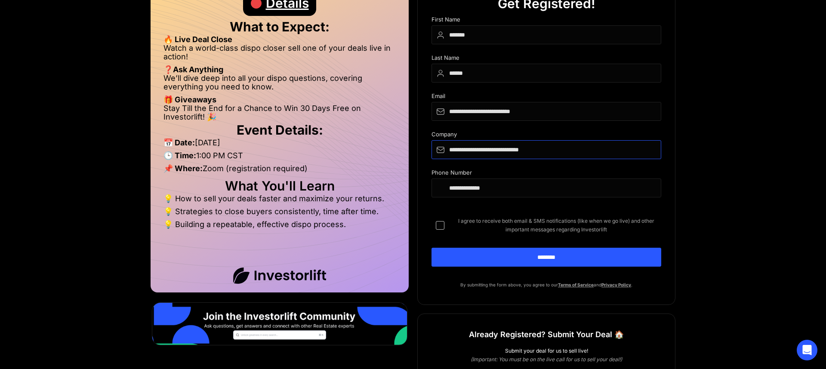  Describe the element at coordinates (280, 201) in the screenshot. I see `li: 💡 How to sell your deals faster and maximize your returns.` at that location.